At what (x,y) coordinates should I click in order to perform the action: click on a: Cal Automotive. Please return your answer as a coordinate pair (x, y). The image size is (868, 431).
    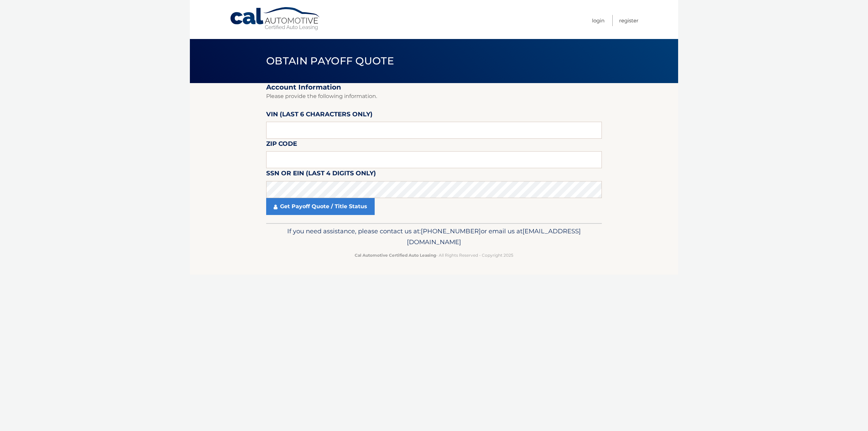
    Looking at the image, I should click on (275, 19).